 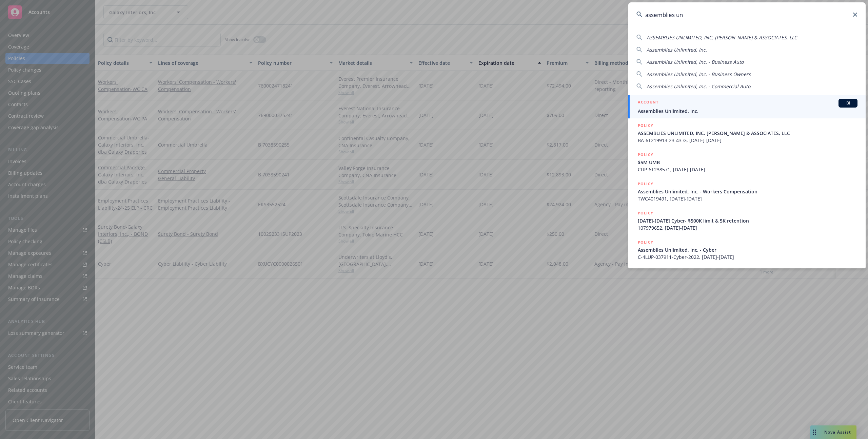 I want to click on input: Search..., so click(x=747, y=15).